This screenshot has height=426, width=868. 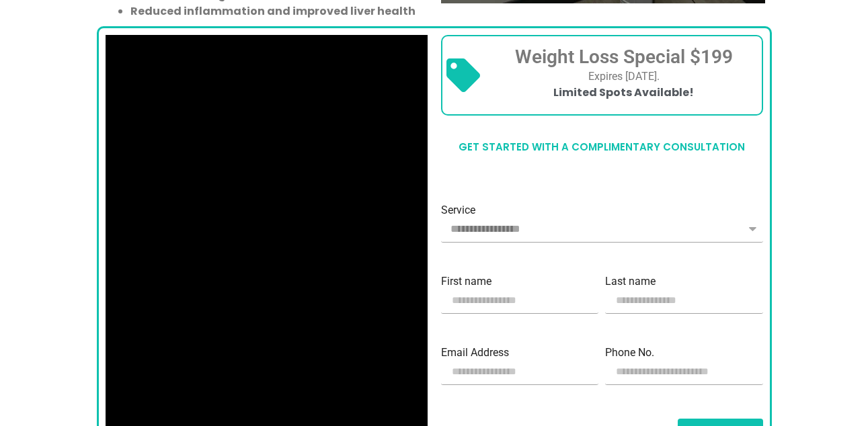 What do you see at coordinates (602, 147) in the screenshot?
I see `h2: Get started with a complimentary consultation` at bounding box center [602, 147].